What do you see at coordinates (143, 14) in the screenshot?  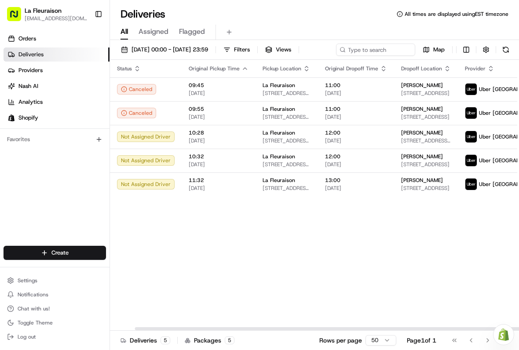 I see `h1: Deliveries` at bounding box center [143, 14].